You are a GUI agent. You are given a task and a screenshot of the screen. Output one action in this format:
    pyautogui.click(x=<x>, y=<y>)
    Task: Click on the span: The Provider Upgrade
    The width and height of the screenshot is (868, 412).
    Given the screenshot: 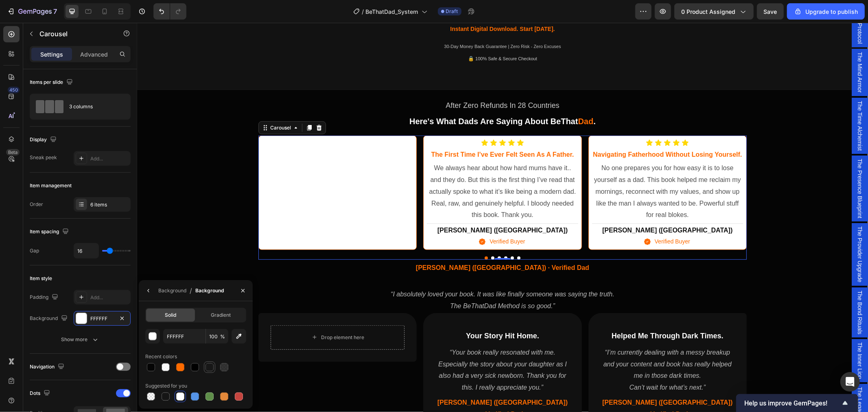 What is the action you would take?
    pyautogui.click(x=723, y=232)
    